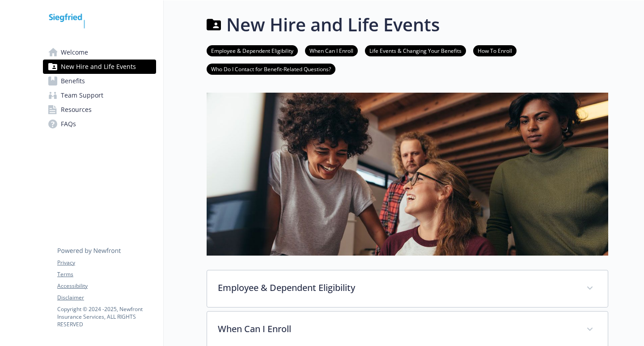  What do you see at coordinates (271, 68) in the screenshot?
I see `a: Who Do I Contact for Benefit-Related Questions?` at bounding box center [271, 68].